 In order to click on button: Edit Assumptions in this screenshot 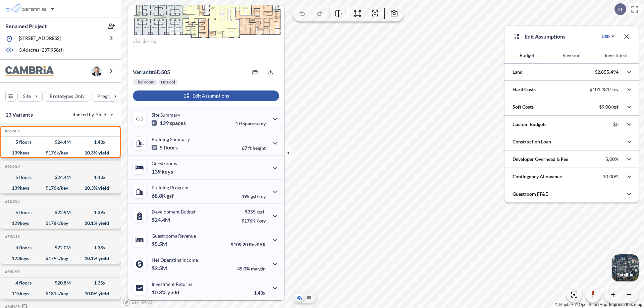, I will do `click(206, 96)`.